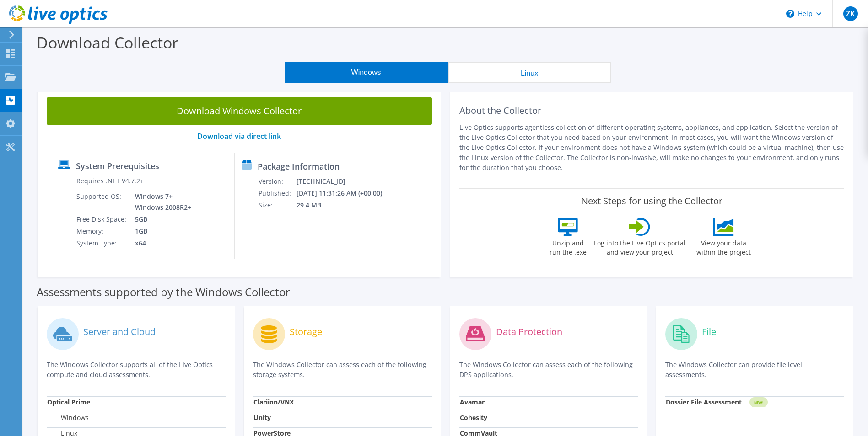 The height and width of the screenshot is (436, 868). Describe the element at coordinates (117, 166) in the screenshot. I see `label: System Prerequisites` at that location.